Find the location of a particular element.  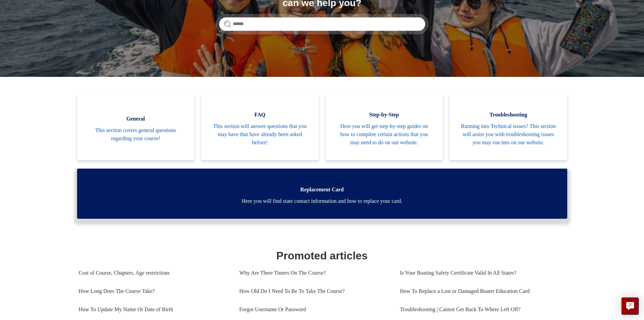

div: Live chat is located at coordinates (630, 306).